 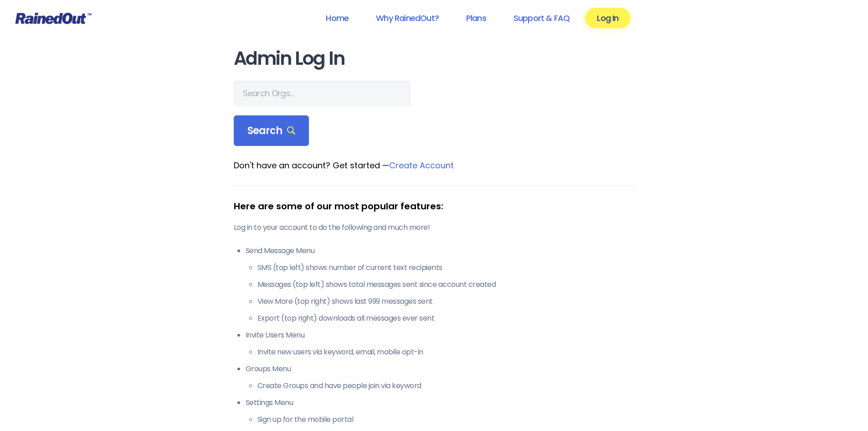 I want to click on p: Log in to your account to do the following and much more!, so click(x=434, y=227).